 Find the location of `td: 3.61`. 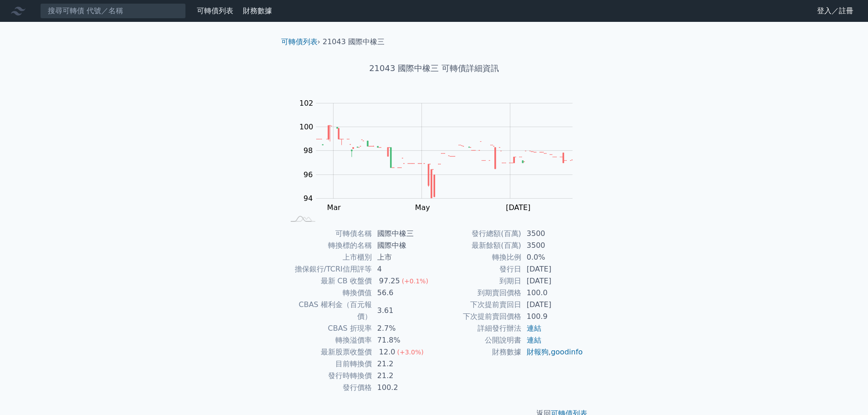

td: 3.61 is located at coordinates (403, 310).